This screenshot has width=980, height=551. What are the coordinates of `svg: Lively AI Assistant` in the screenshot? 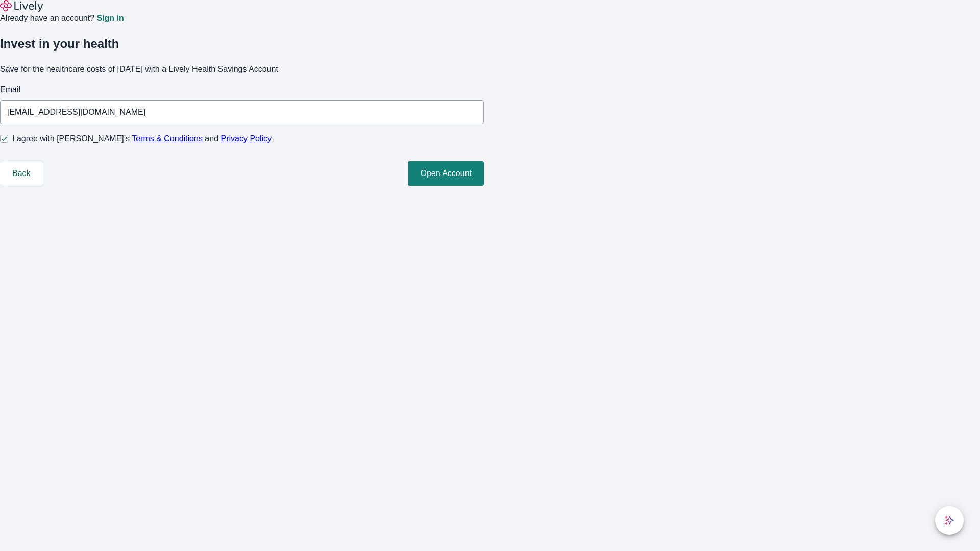 It's located at (949, 520).